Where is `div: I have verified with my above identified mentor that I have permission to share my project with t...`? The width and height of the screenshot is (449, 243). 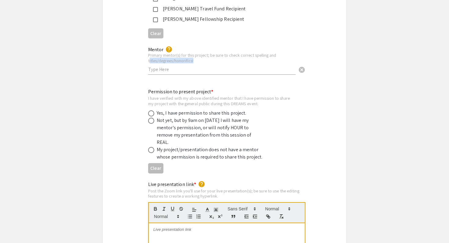
div: I have verified with my above identified mentor that I have permission to share my project with t... is located at coordinates (220, 101).